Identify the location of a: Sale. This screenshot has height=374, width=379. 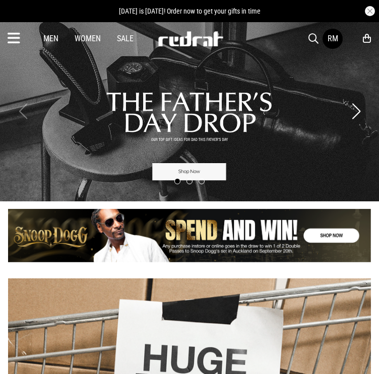
(125, 38).